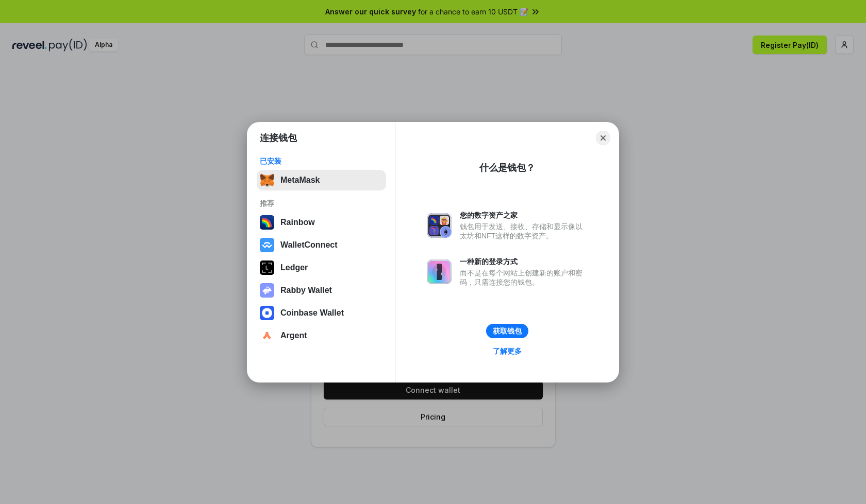 The width and height of the screenshot is (866, 504). Describe the element at coordinates (322, 223) in the screenshot. I see `button: Rainbow` at that location.